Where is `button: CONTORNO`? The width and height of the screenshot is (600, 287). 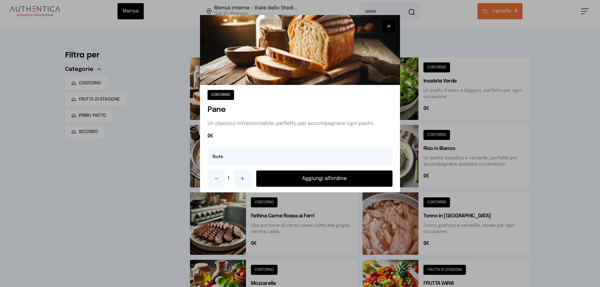
button: CONTORNO is located at coordinates (221, 95).